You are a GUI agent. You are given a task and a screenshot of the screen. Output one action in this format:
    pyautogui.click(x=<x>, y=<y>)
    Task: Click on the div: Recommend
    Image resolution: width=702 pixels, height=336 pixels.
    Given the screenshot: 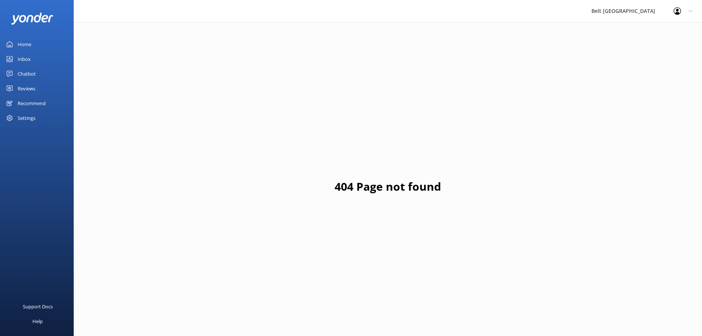 What is the action you would take?
    pyautogui.click(x=32, y=103)
    